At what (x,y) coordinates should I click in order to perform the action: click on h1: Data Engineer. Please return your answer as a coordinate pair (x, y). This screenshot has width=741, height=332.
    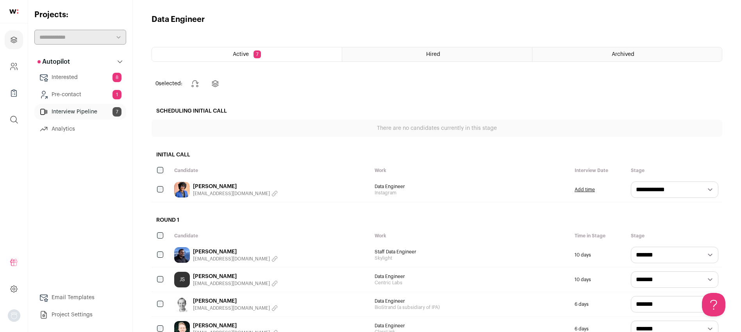
    Looking at the image, I should click on (178, 20).